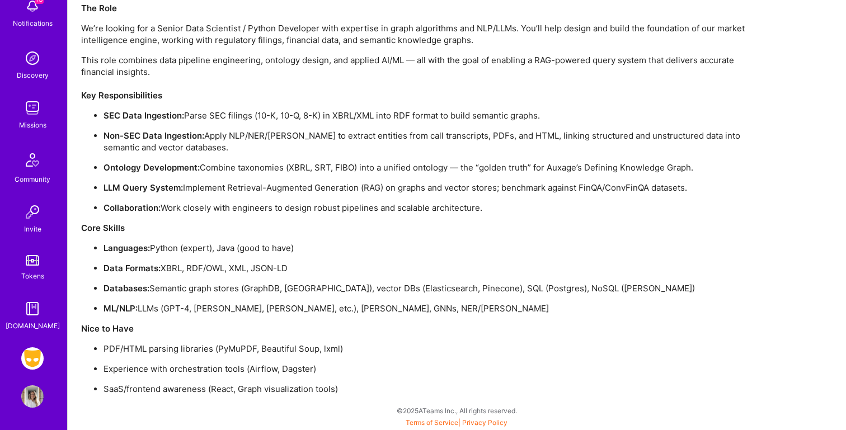 The width and height of the screenshot is (846, 430). I want to click on strong: SEC Data Ingestion:, so click(144, 115).